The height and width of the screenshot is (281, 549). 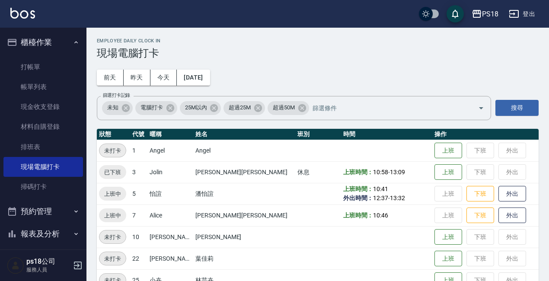 What do you see at coordinates (244, 135) in the screenshot?
I see `th: 姓名` at bounding box center [244, 135].